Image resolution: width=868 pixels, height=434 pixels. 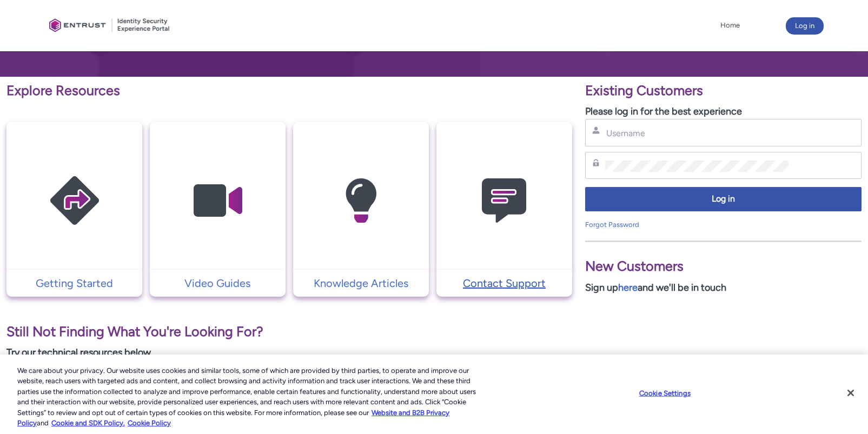 I want to click on a: Cookie Policy, so click(x=149, y=422).